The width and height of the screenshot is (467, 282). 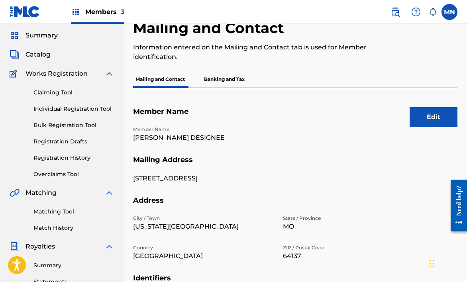 What do you see at coordinates (447, 263) in the screenshot?
I see `div: Chat Widget` at bounding box center [447, 263].